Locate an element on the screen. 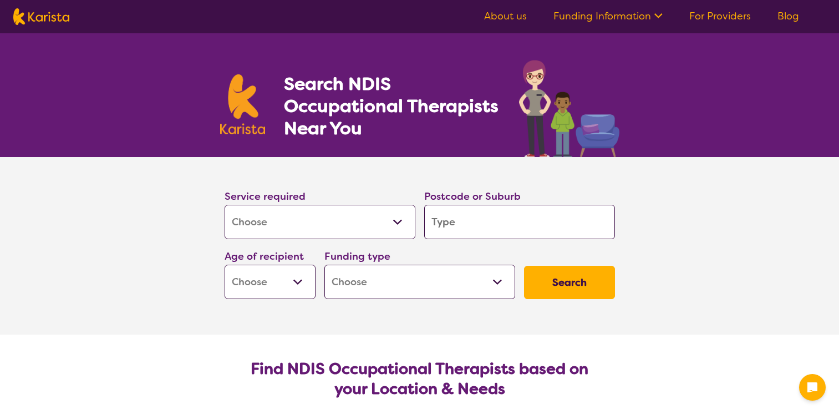 This screenshot has width=839, height=414. h1: Search NDIS Occupational Therapists Near You is located at coordinates (391, 106).